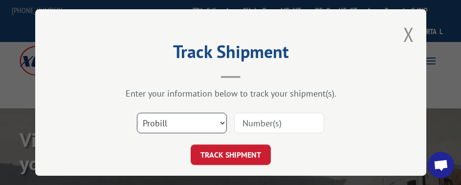  What do you see at coordinates (279, 123) in the screenshot?
I see `input: Number(s)` at bounding box center [279, 123].